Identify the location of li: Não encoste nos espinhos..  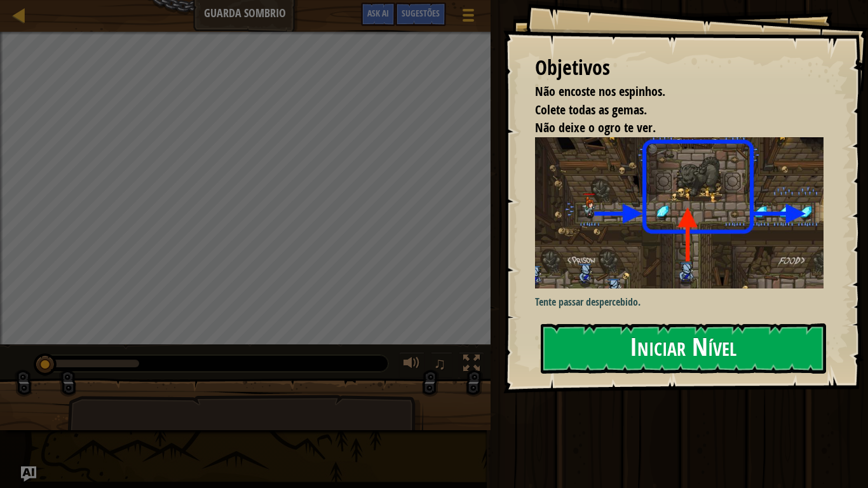
(670, 91).